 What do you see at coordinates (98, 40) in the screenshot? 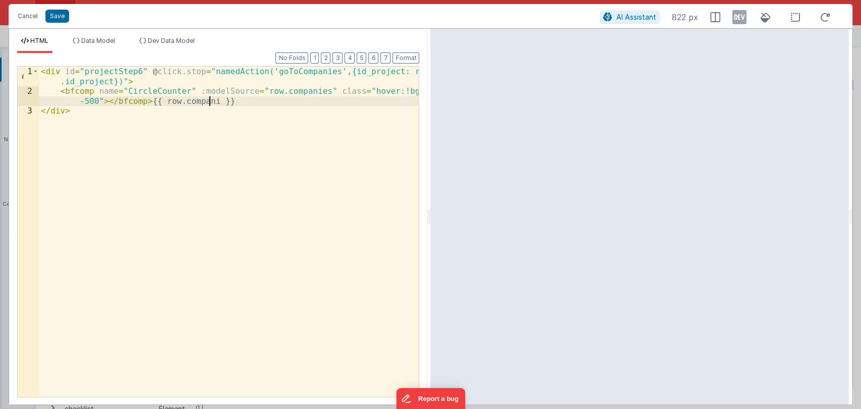
I see `span: Data Model` at bounding box center [98, 40].